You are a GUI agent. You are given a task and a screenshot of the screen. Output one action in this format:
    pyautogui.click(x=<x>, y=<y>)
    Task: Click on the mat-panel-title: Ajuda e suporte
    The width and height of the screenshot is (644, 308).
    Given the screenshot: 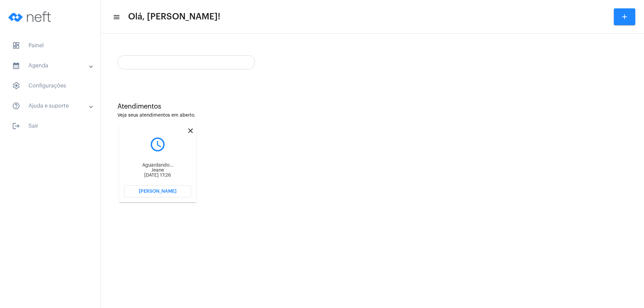 What is the action you would take?
    pyautogui.click(x=51, y=106)
    